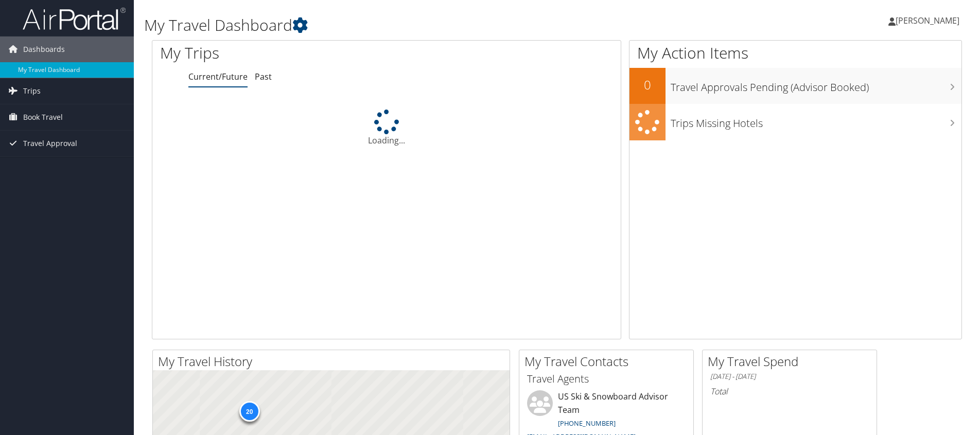 The width and height of the screenshot is (980, 435). Describe the element at coordinates (795, 122) in the screenshot. I see `a: Trips Missing Hotels` at that location.